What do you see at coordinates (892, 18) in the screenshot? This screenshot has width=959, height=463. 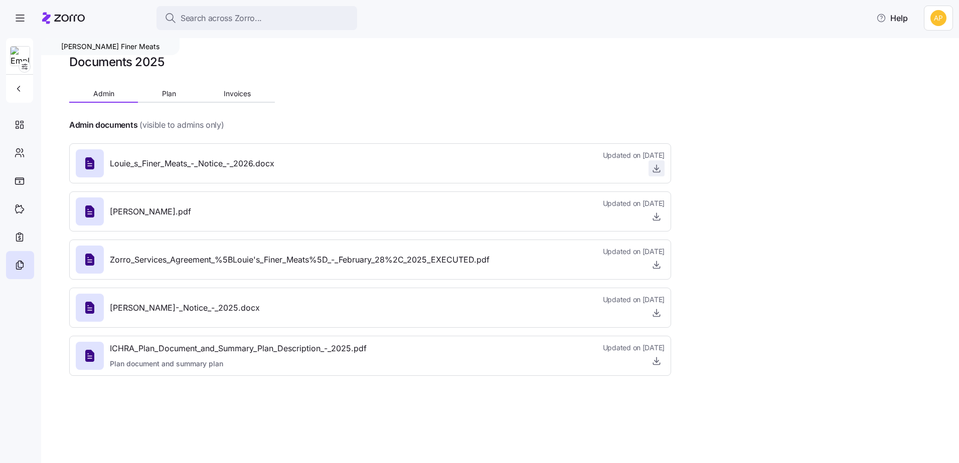 I see `button: Help` at bounding box center [892, 18].